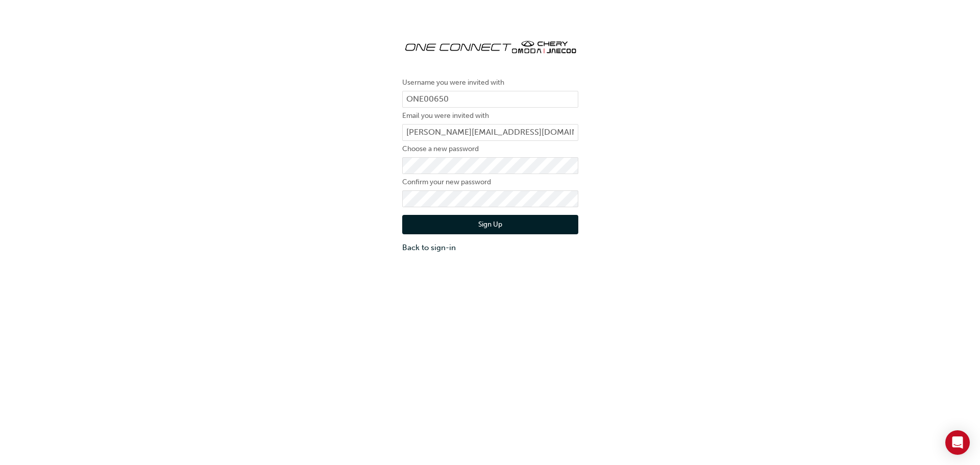  Describe the element at coordinates (490, 116) in the screenshot. I see `label: Email you were invited with` at that location.